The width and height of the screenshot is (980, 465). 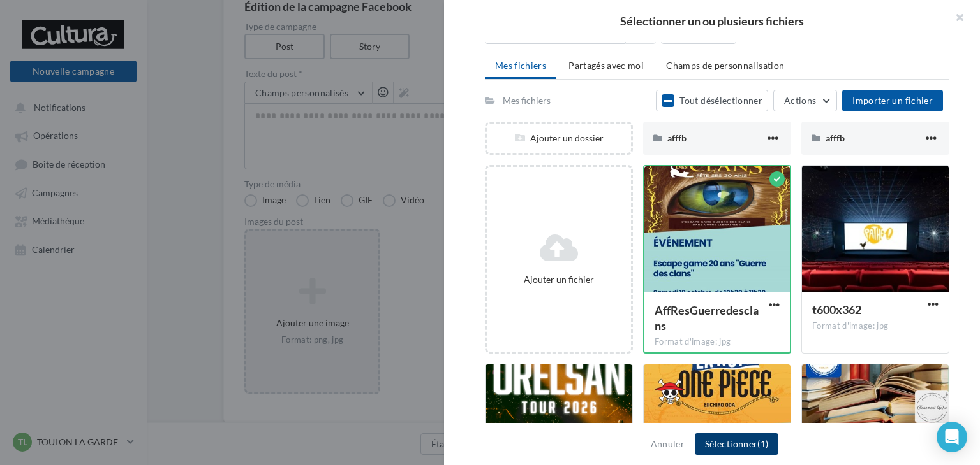 I want to click on h2: Sélectionner un ou plusieurs fichiers, so click(x=712, y=21).